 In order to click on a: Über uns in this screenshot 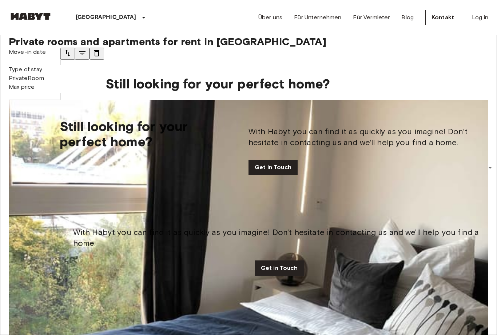, I will do `click(271, 17)`.